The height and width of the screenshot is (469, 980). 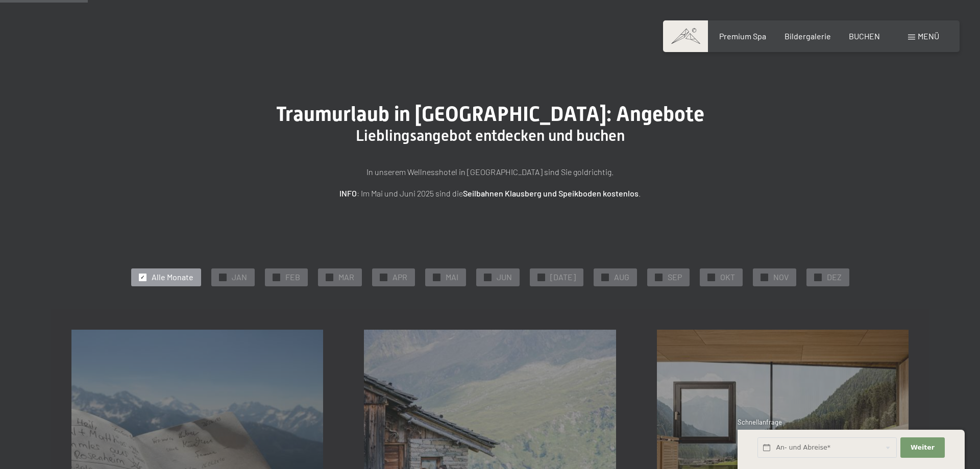 I want to click on span: Menü, so click(x=929, y=36).